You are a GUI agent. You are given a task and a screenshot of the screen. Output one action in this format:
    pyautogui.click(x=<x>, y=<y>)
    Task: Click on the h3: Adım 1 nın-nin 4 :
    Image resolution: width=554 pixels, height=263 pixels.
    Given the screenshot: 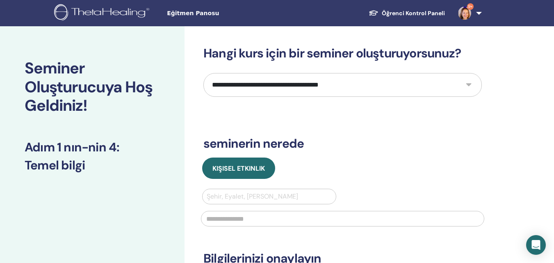 What is the action you would take?
    pyautogui.click(x=92, y=147)
    